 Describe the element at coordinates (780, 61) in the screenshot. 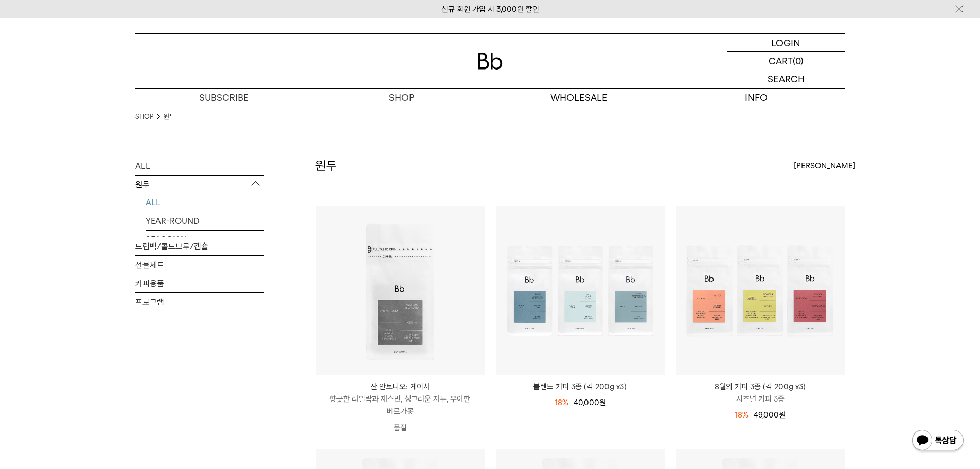

I see `p: CART` at that location.